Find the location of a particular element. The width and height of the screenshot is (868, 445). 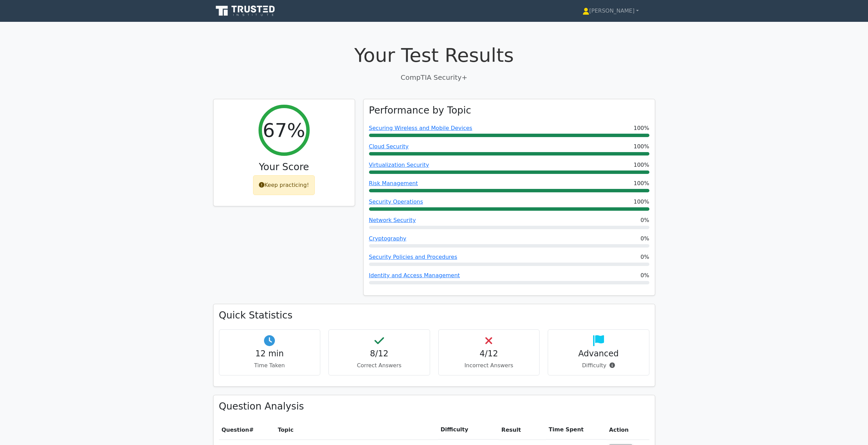

p: Incorrect Answers is located at coordinates (489, 366).